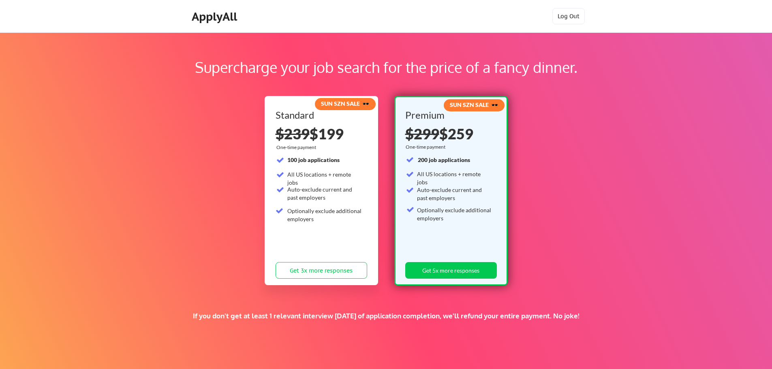  I want to click on strong: 200 job applications, so click(444, 160).